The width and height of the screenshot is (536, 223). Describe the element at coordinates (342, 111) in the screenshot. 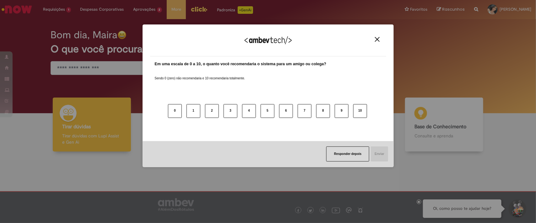

I see `button: 9` at that location.